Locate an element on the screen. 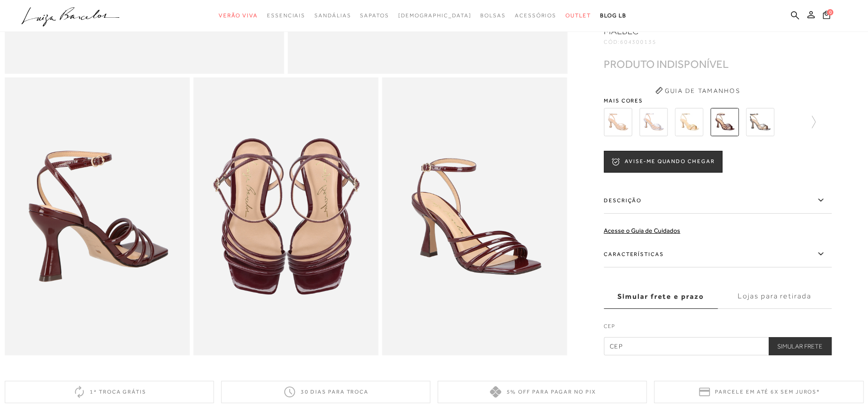  span: Mais cores is located at coordinates (718, 101).